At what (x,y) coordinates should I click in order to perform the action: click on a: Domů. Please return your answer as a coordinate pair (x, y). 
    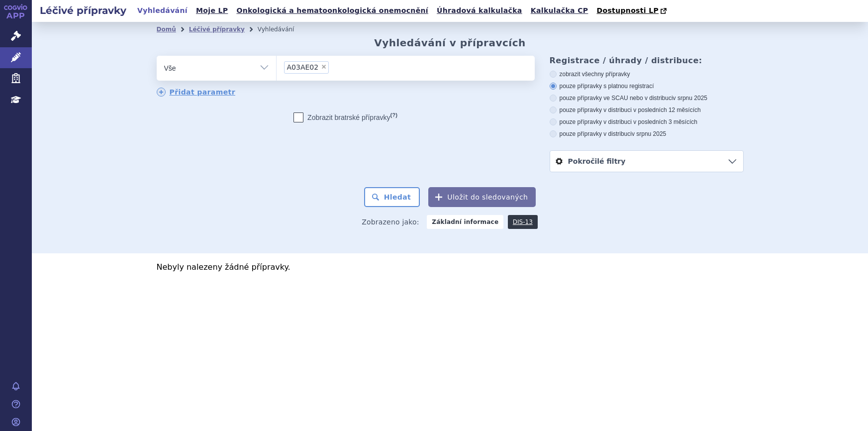
    Looking at the image, I should click on (166, 29).